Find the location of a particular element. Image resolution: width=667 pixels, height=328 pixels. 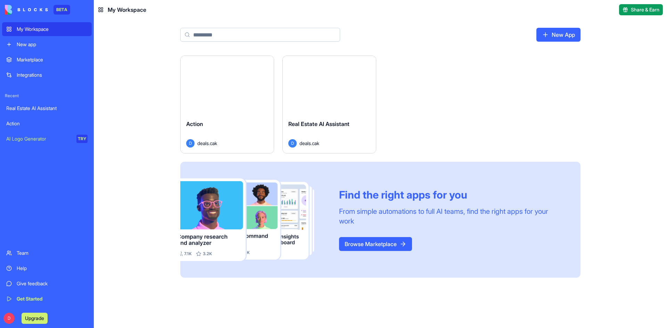

a: Real Estate AI Assistant is located at coordinates (47, 108).